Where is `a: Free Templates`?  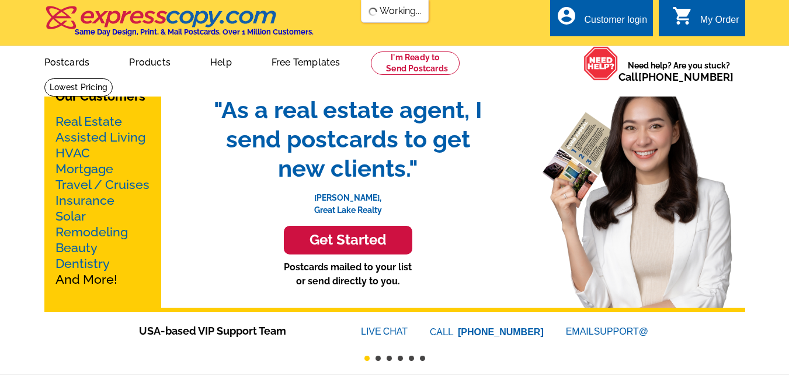 a: Free Templates is located at coordinates (306, 61).